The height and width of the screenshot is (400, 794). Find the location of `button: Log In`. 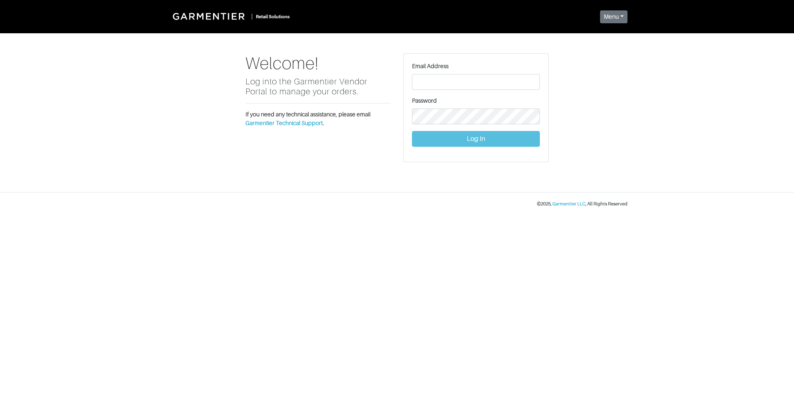

button: Log In is located at coordinates (476, 139).